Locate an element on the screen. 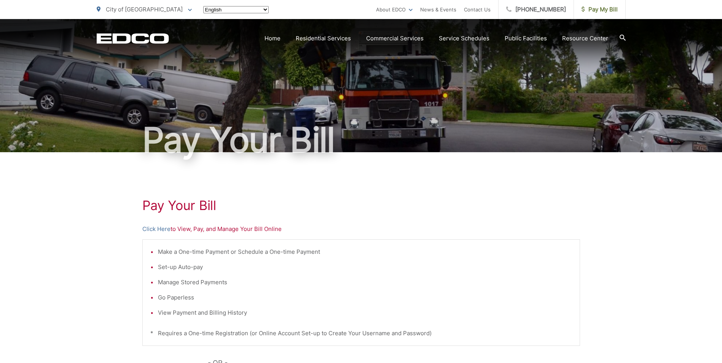 This screenshot has width=722, height=363. a: Click Here is located at coordinates (156, 229).